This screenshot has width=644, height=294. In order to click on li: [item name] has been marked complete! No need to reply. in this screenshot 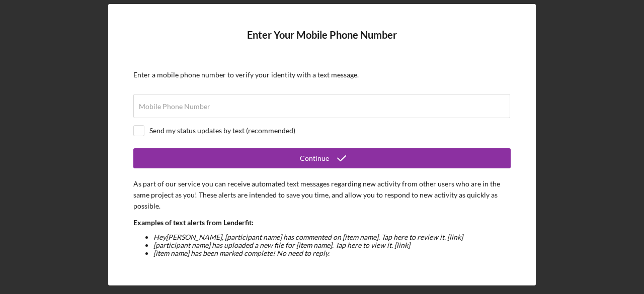, I will do `click(332, 254)`.